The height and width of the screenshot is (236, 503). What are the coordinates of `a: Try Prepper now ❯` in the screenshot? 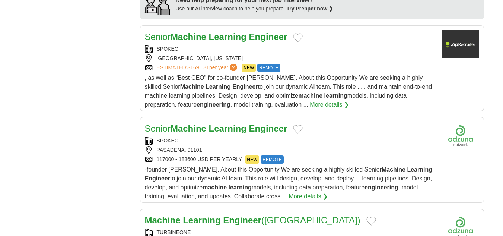 It's located at (310, 9).